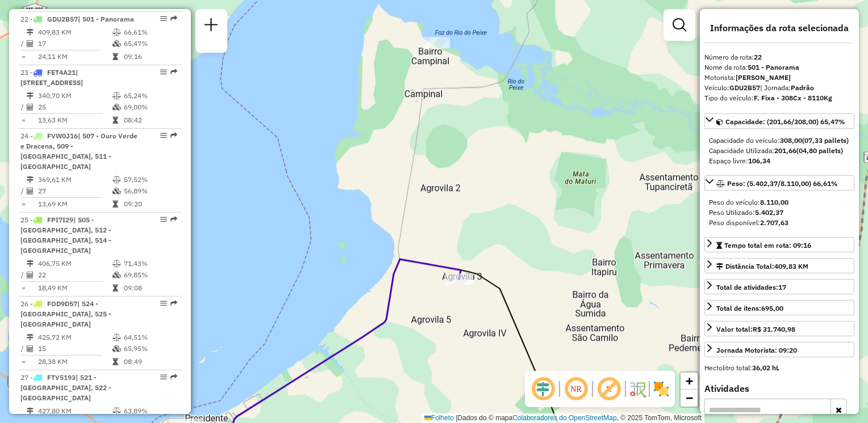 Image resolution: width=868 pixels, height=423 pixels. Describe the element at coordinates (779, 183) in the screenshot. I see `a: Peso: (5.402,37/8.110,00) 66,61%` at that location.